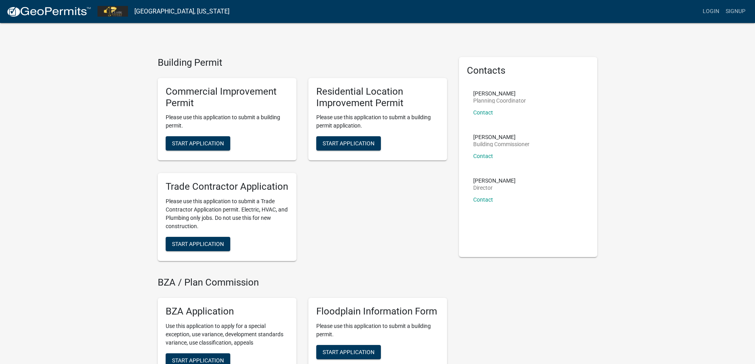 This screenshot has width=755, height=364. What do you see at coordinates (711, 12) in the screenshot?
I see `a: Login` at bounding box center [711, 12].